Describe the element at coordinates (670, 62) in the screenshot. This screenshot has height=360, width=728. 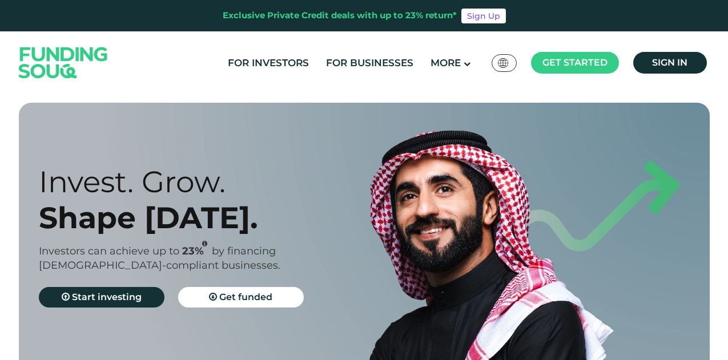
I see `span: Sign in` at that location.